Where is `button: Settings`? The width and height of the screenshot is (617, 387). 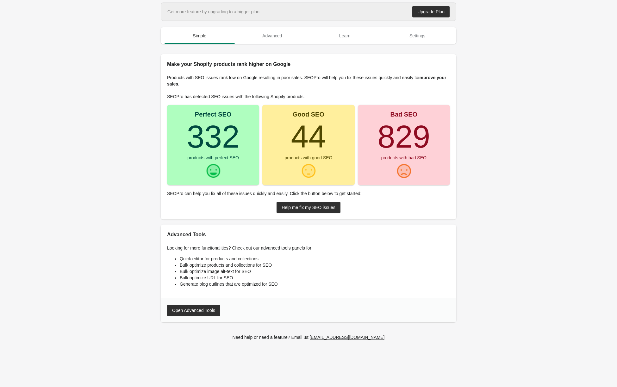
button: Settings is located at coordinates (418, 36).